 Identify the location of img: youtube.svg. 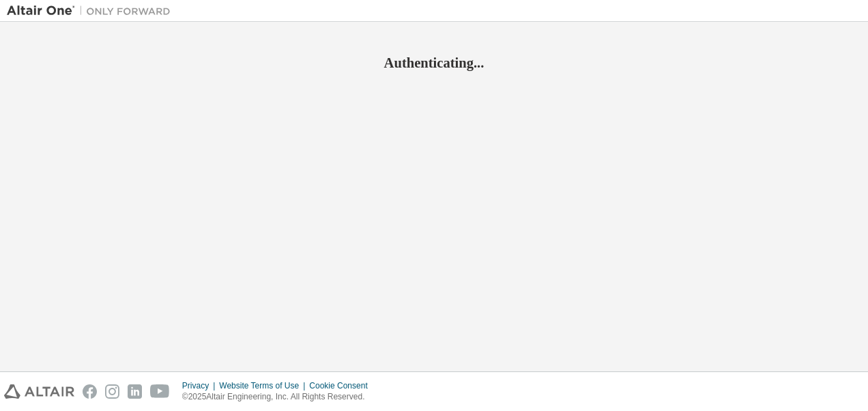
(160, 391).